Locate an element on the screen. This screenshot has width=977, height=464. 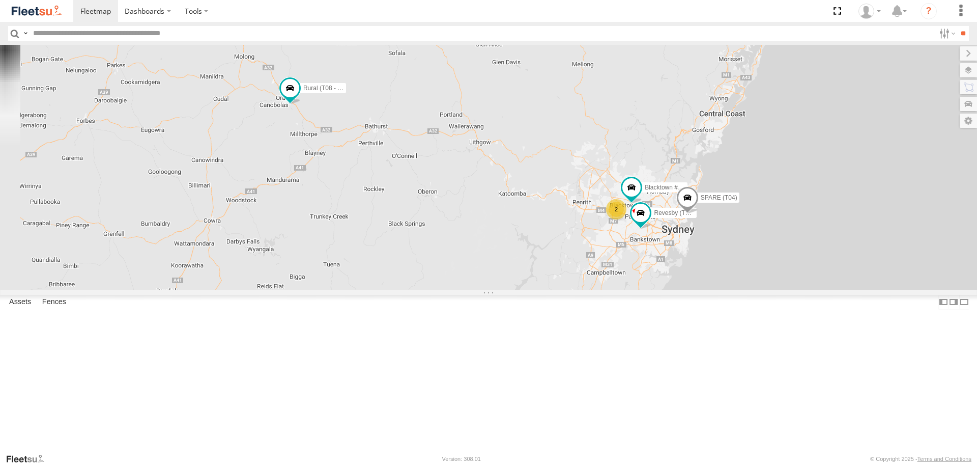
a: Terms and Conditions is located at coordinates (945, 459).